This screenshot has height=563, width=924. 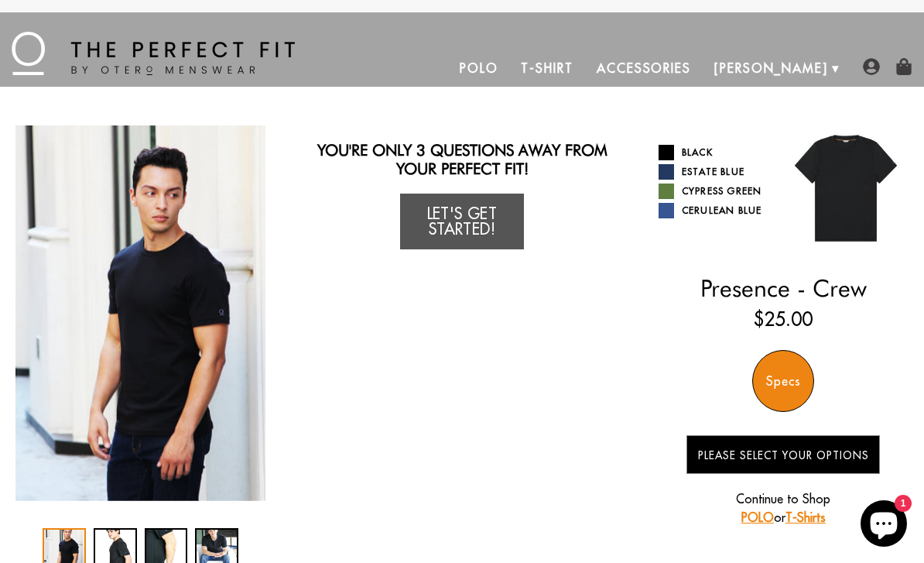 What do you see at coordinates (140, 313) in the screenshot?
I see `img: IMG_2234_copy_1024x1024_2x_efb7d93c-8b3c-412c-9950-2577ffb1670b_340x.jpg` at bounding box center [140, 313].